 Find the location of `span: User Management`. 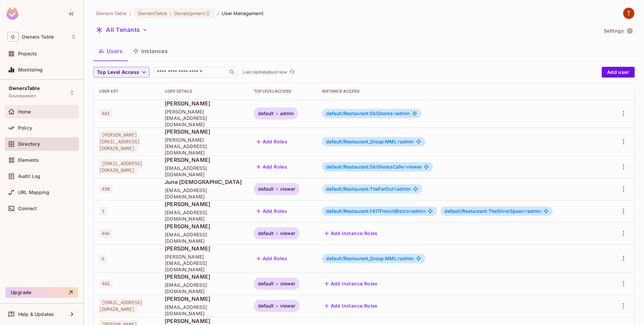

span: User Management is located at coordinates (243, 13).